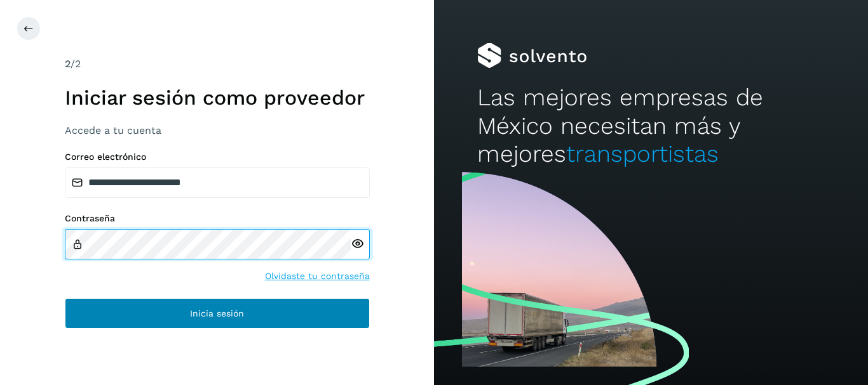 This screenshot has width=868, height=385. I want to click on h3: Accede a tu cuenta, so click(218, 130).